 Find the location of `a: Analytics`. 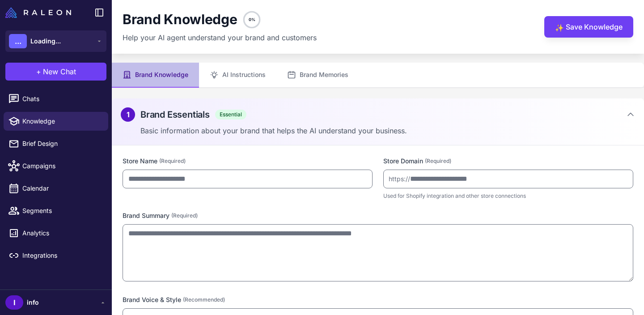

a: Analytics is located at coordinates (56, 233).